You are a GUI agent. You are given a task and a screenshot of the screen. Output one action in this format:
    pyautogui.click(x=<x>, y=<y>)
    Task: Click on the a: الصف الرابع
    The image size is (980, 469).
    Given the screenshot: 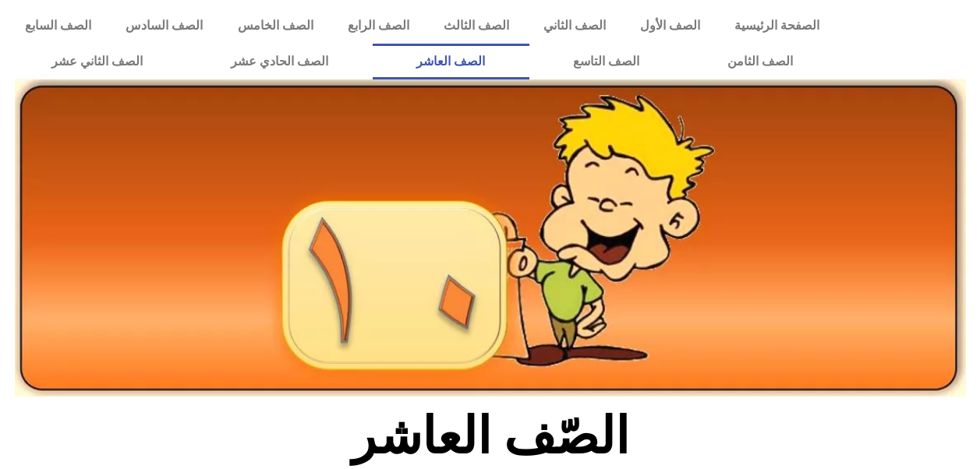 What is the action you would take?
    pyautogui.click(x=378, y=25)
    